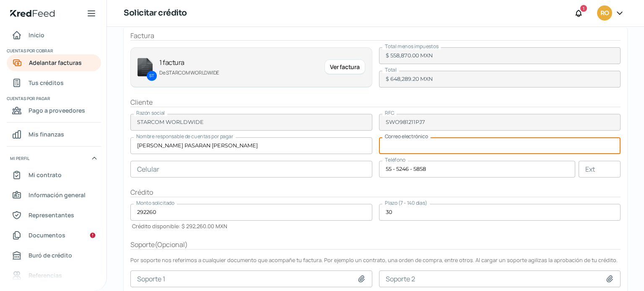  Describe the element at coordinates (46, 134) in the screenshot. I see `span: Mis finanzas` at that location.